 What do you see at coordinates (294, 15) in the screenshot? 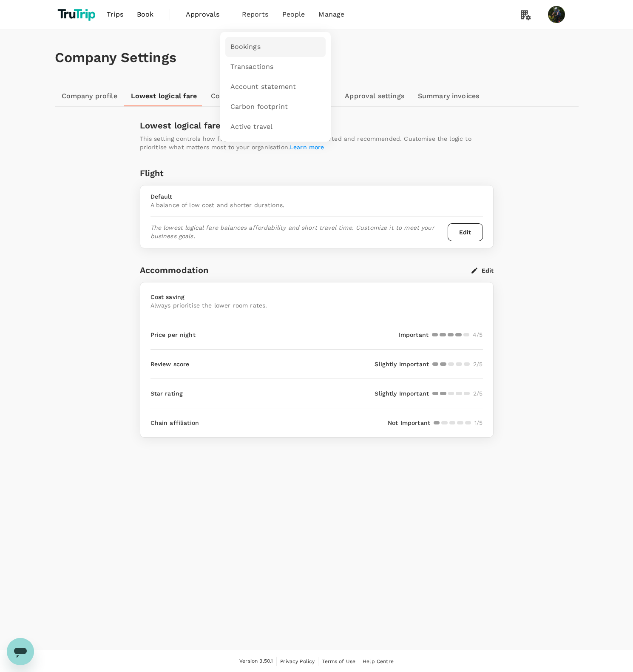
I see `span: People` at bounding box center [294, 15].